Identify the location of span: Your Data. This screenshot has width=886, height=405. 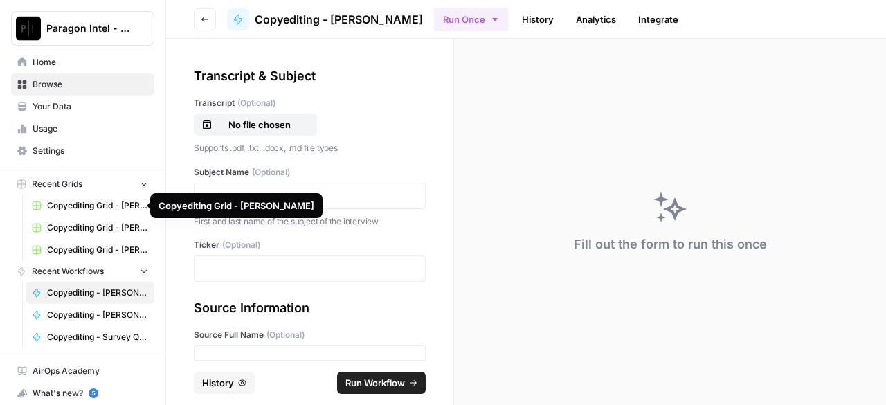
(90, 107).